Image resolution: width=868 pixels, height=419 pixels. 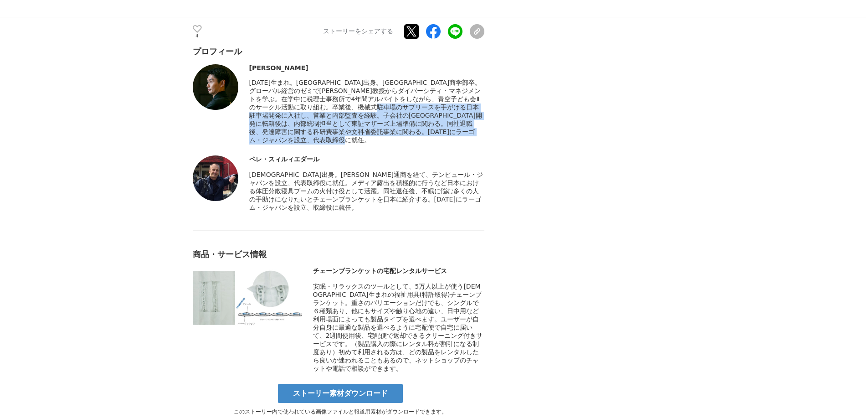 I want to click on div: チェーンブランケットの宅配レンタルサービス, so click(x=399, y=271).